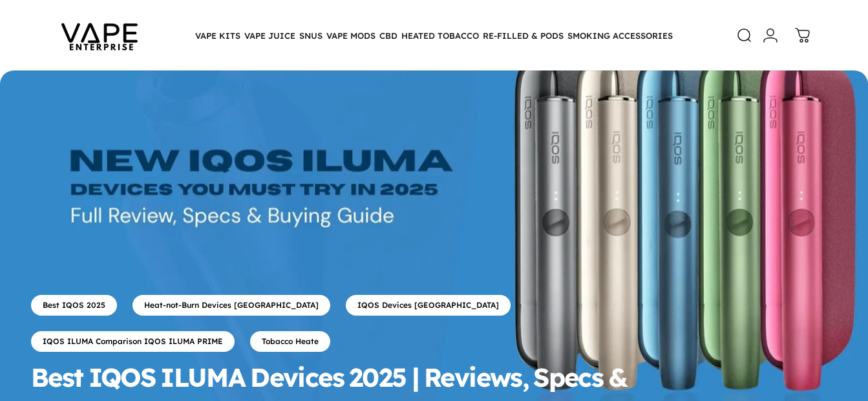  Describe the element at coordinates (476, 377) in the screenshot. I see `animate-element: Reviews,` at that location.